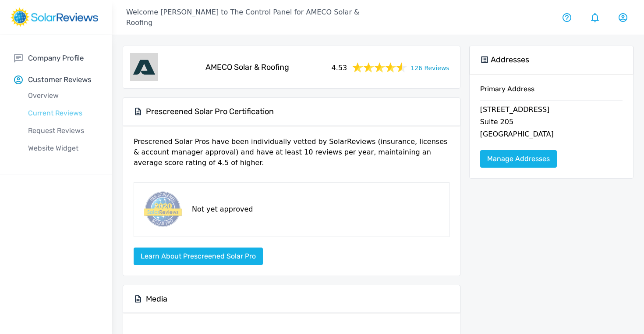  Describe the element at coordinates (63, 131) in the screenshot. I see `a: Request Reviews` at that location.